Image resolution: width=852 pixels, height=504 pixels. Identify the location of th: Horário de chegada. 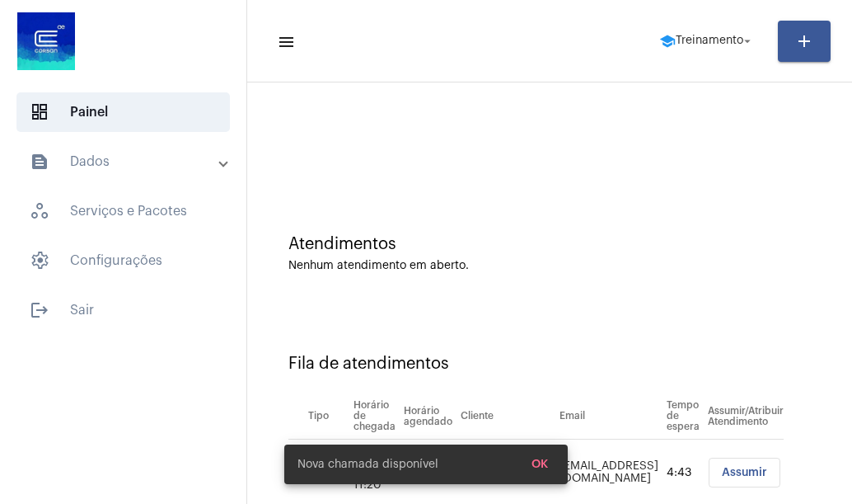
(374, 416).